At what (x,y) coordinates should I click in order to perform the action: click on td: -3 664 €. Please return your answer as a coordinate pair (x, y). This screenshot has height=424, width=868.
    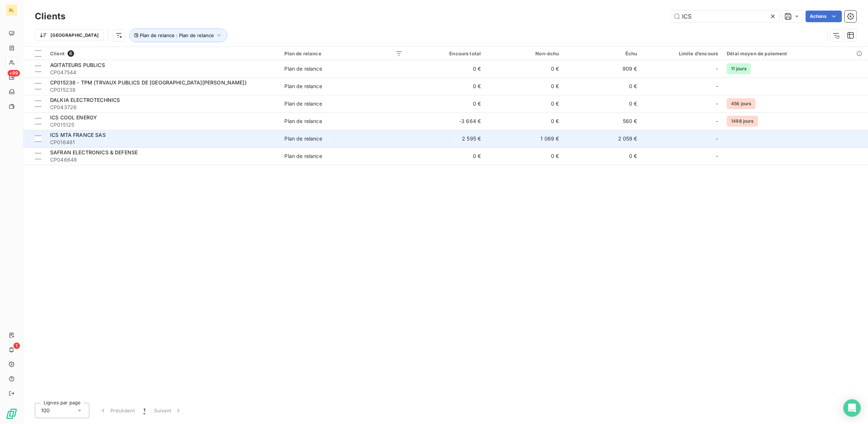
    Looking at the image, I should click on (446, 121).